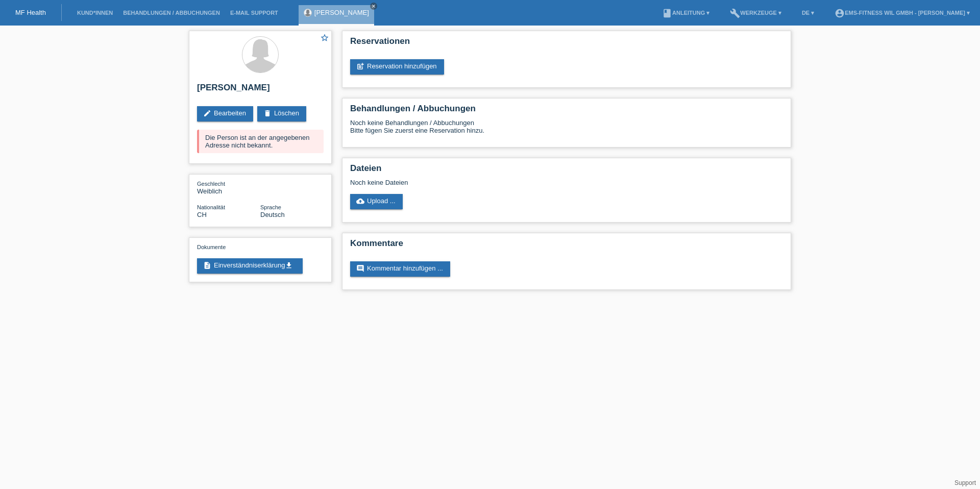  What do you see at coordinates (374, 6) in the screenshot?
I see `i: close` at bounding box center [374, 6].